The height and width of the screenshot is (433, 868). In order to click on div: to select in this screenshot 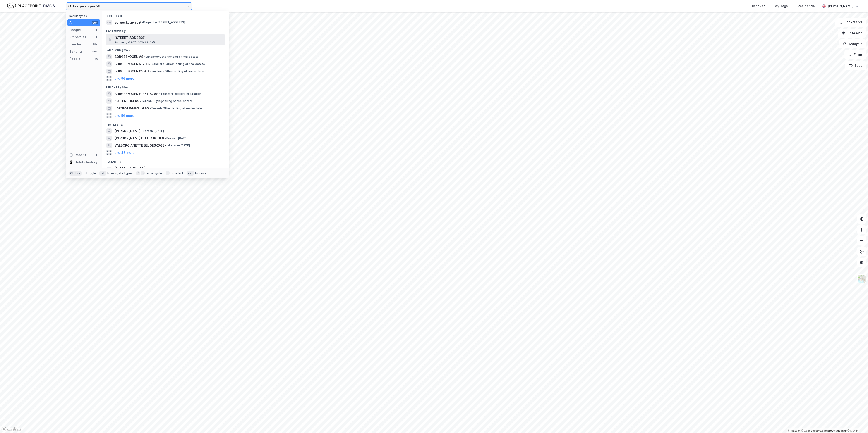, I will do `click(177, 173)`.